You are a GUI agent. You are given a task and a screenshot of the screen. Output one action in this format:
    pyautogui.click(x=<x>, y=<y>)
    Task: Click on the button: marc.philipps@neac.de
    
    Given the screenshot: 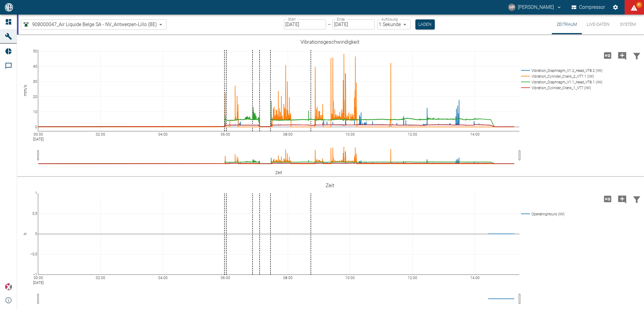 What is the action you would take?
    pyautogui.click(x=535, y=7)
    